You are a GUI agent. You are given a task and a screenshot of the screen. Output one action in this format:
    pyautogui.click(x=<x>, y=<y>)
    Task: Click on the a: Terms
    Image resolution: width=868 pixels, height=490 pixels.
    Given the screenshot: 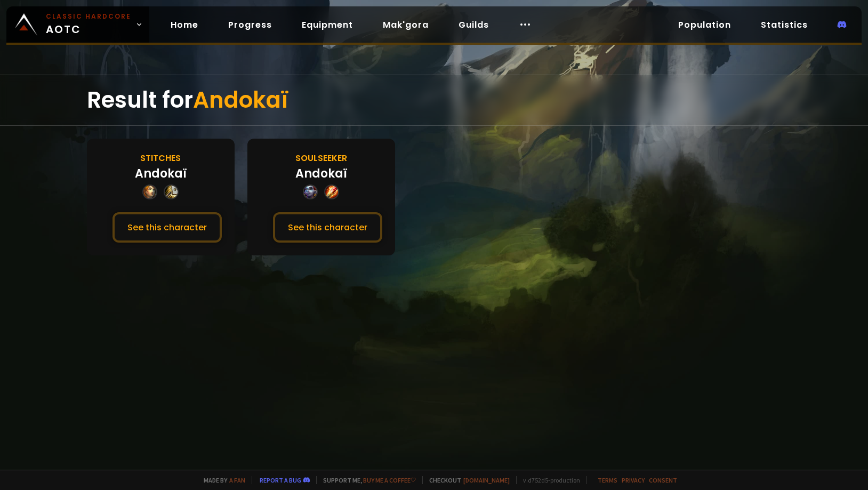 What is the action you would take?
    pyautogui.click(x=607, y=480)
    